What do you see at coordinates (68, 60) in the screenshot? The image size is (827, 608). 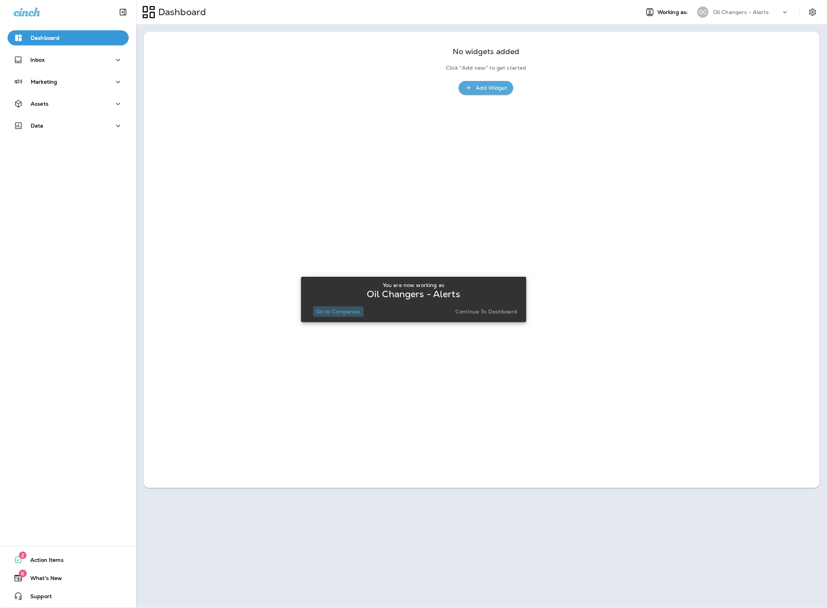 I see `button: Inbox` at bounding box center [68, 60].